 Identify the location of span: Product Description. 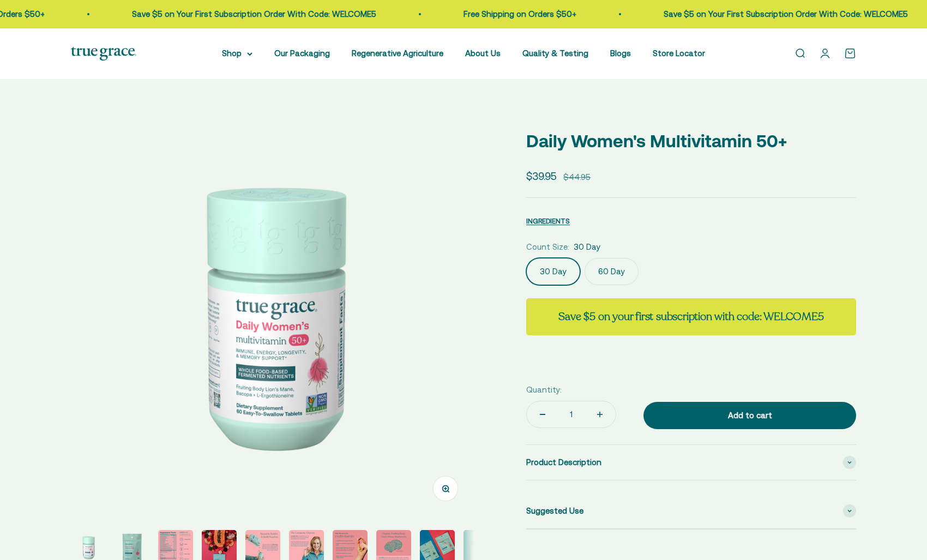
(564, 462).